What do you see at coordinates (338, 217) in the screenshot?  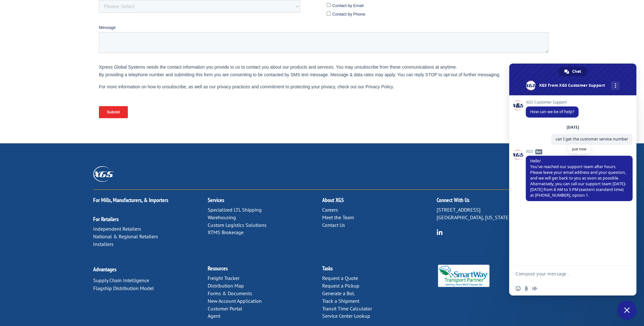 I see `a: Meet the Team` at bounding box center [338, 217].